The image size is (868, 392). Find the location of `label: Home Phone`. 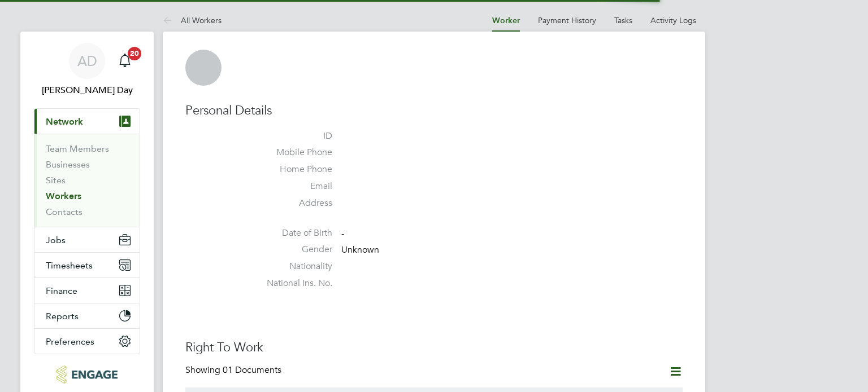

label: Home Phone is located at coordinates (293, 169).